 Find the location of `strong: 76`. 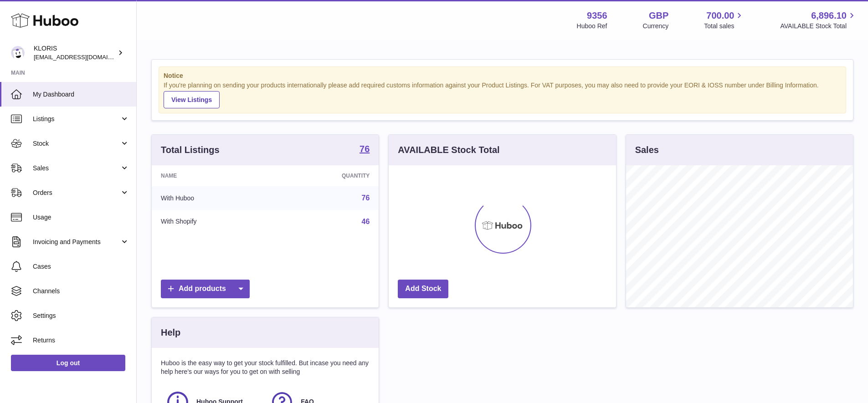

strong: 76 is located at coordinates (365, 149).